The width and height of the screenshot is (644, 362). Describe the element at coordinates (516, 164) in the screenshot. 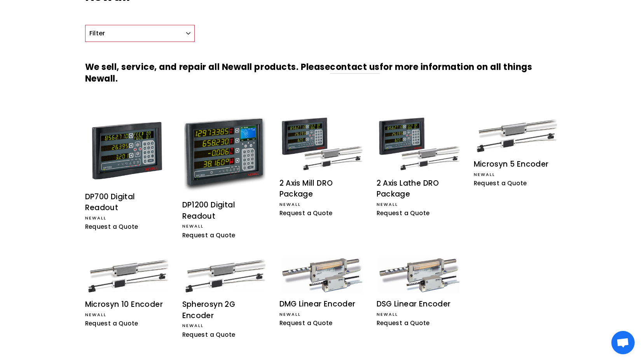

I see `div: Microsyn 5 Encoder` at that location.